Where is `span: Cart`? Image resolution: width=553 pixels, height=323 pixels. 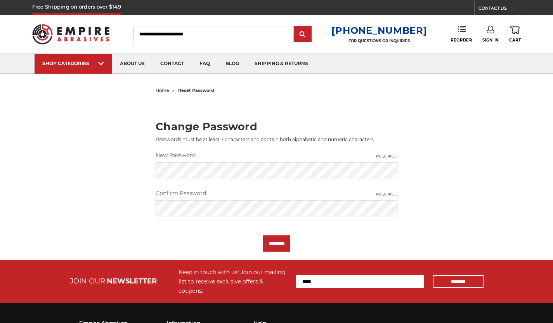
span: Cart is located at coordinates (515, 40).